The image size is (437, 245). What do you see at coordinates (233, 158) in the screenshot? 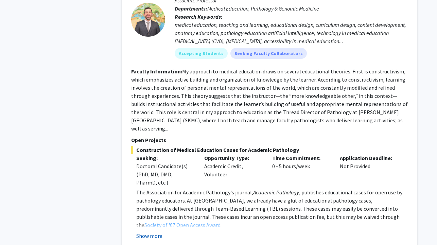
I see `p: Opportunity Type:` at bounding box center [233, 158].